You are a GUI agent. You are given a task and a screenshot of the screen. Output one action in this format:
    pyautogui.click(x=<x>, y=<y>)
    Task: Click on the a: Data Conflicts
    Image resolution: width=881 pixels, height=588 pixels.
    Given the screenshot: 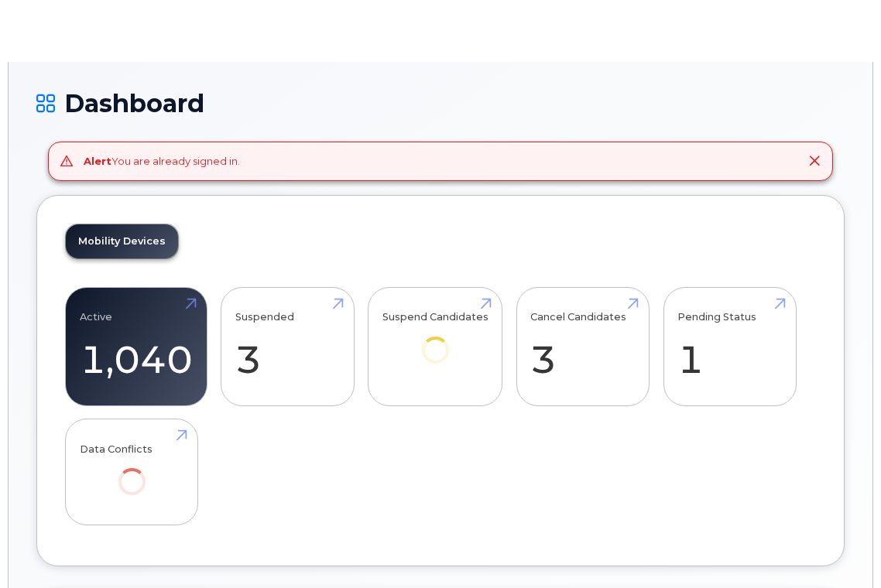 What is the action you would take?
    pyautogui.click(x=132, y=472)
    